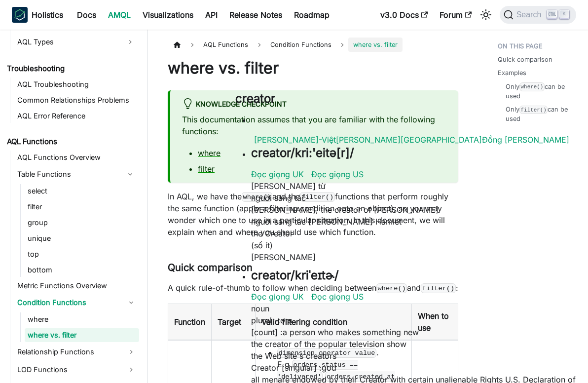 This screenshot has width=588, height=383. I want to click on a: AMQL, so click(119, 14).